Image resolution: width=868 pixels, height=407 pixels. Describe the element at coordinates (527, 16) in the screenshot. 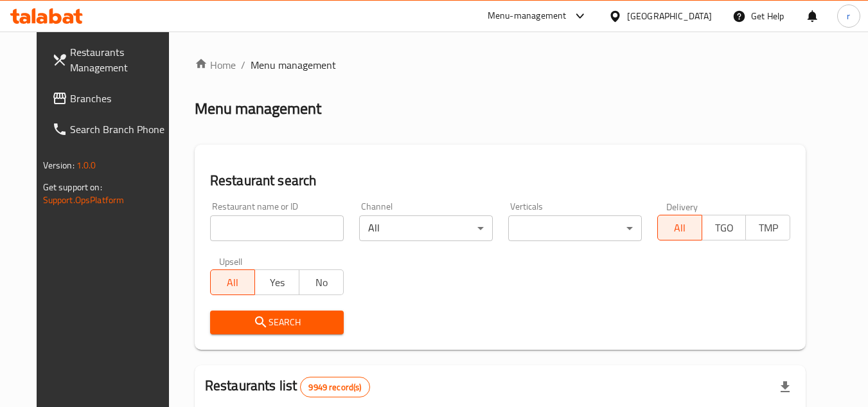

I see `div: Menu-management` at that location.